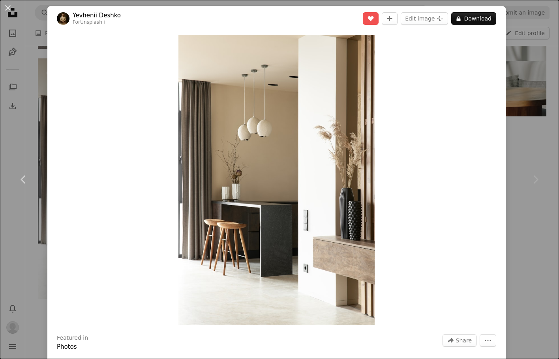 This screenshot has height=359, width=559. What do you see at coordinates (488, 341) in the screenshot?
I see `button: More Actions` at bounding box center [488, 341].